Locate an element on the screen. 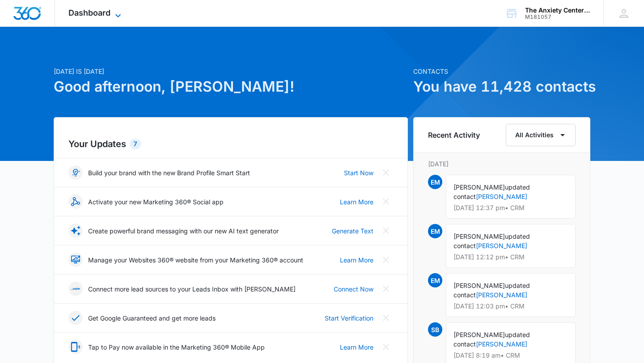 This screenshot has width=644, height=363. h2: Your Updates is located at coordinates (231, 144).